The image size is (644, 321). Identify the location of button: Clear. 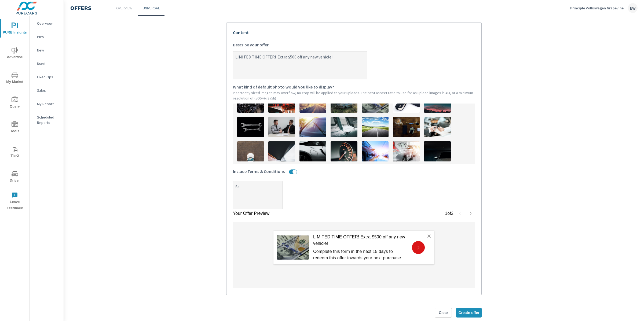
(443, 313).